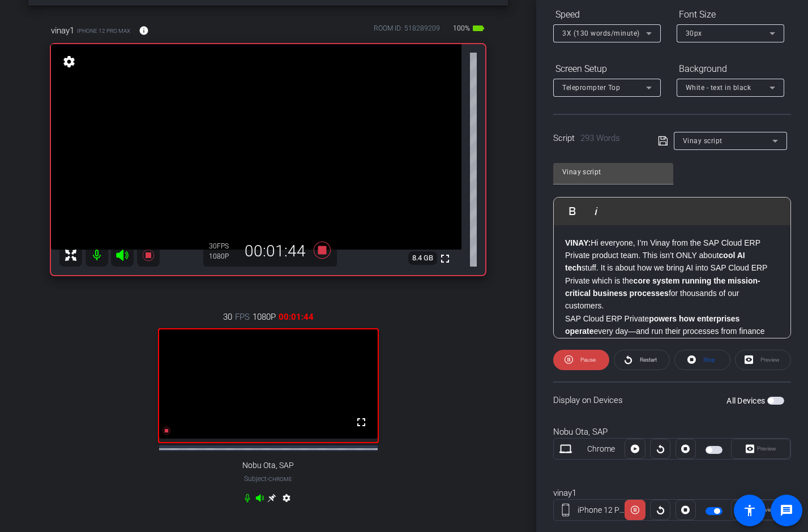 This screenshot has width=808, height=532. What do you see at coordinates (103, 30) in the screenshot?
I see `span: iPhone 12 Pro Max` at bounding box center [103, 30].